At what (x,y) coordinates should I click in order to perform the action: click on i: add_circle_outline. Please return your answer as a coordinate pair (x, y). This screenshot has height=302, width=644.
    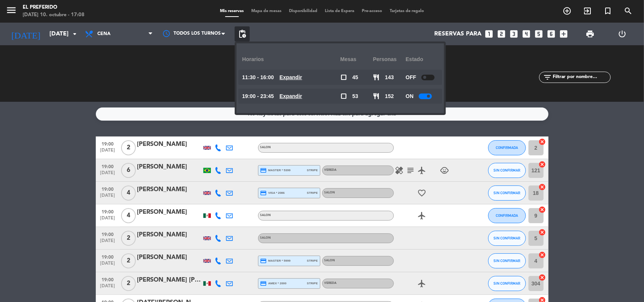
    Looking at the image, I should click on (567, 11).